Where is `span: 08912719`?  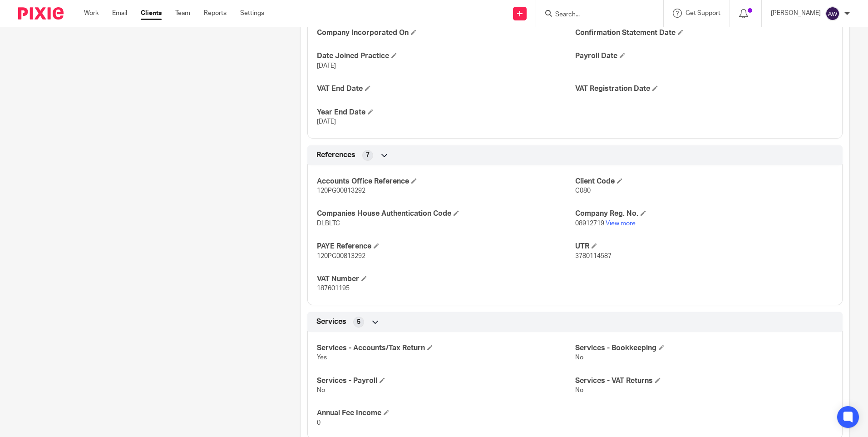
span: 08912719 is located at coordinates (590, 223).